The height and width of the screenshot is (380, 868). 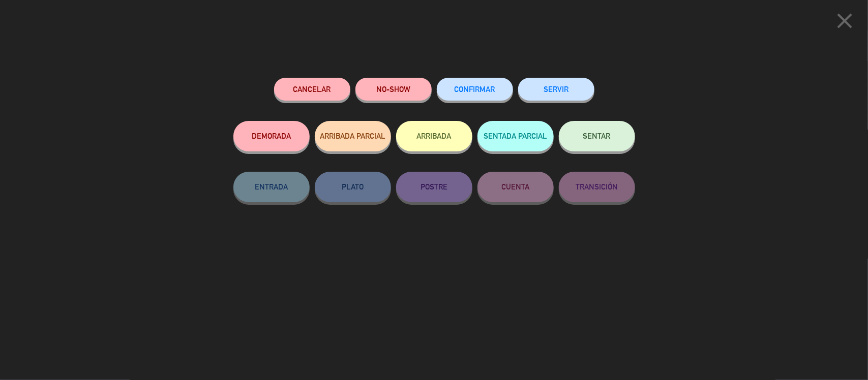 I want to click on button: ENTRADA, so click(x=272, y=187).